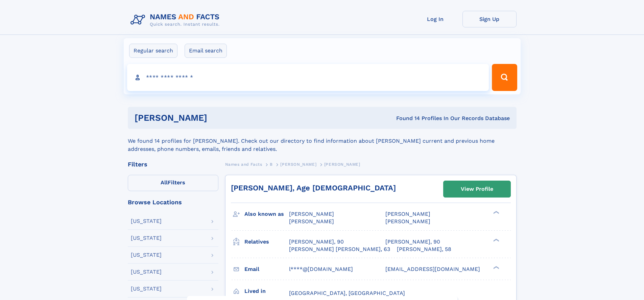 The image size is (644, 300). I want to click on label: Regular search, so click(153, 51).